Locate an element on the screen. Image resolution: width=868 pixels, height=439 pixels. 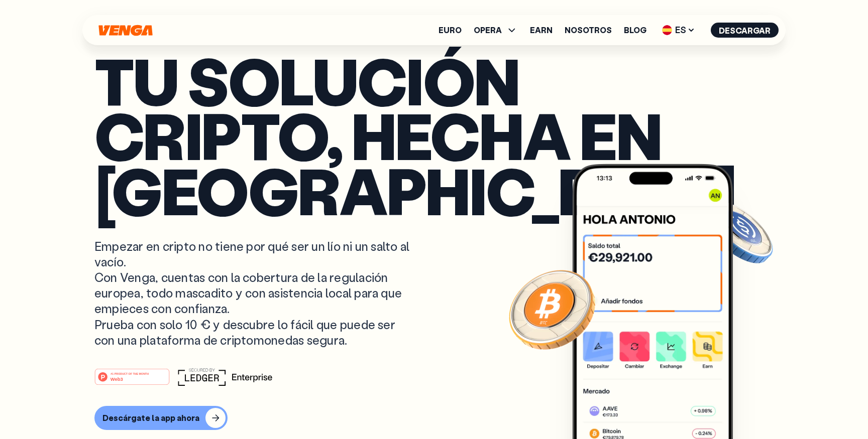
a: Inicio is located at coordinates (126, 30).